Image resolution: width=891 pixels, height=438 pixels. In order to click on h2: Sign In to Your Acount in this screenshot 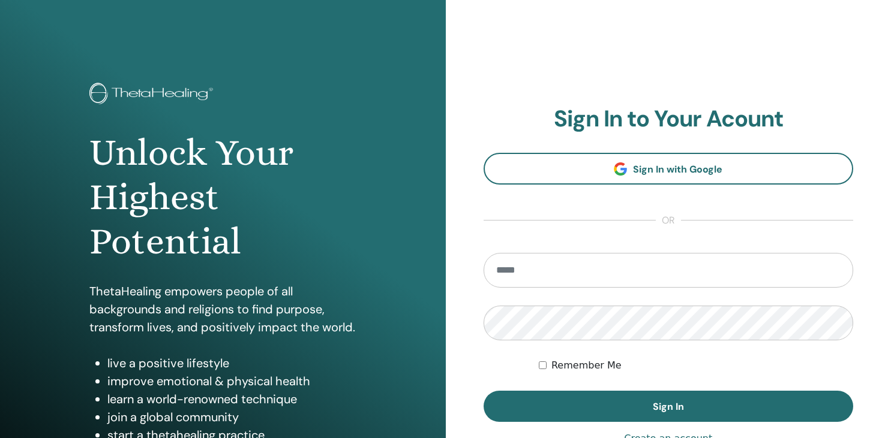, I will do `click(668, 119)`.